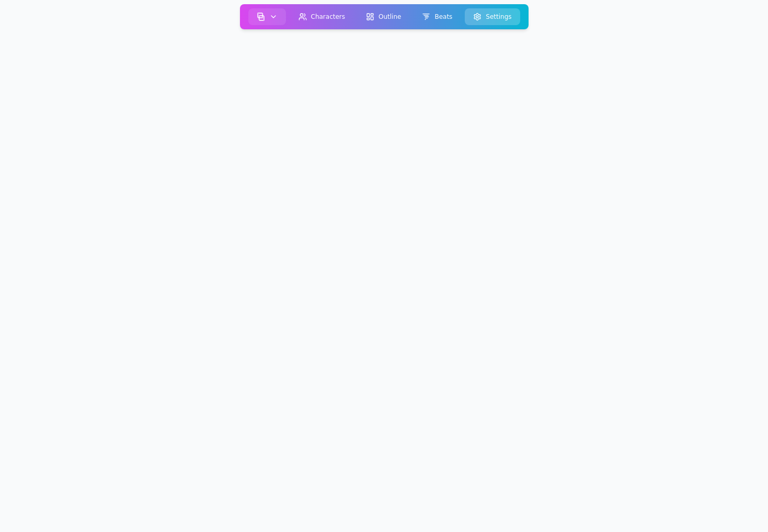  Describe the element at coordinates (260, 17) in the screenshot. I see `img: storyboard` at that location.